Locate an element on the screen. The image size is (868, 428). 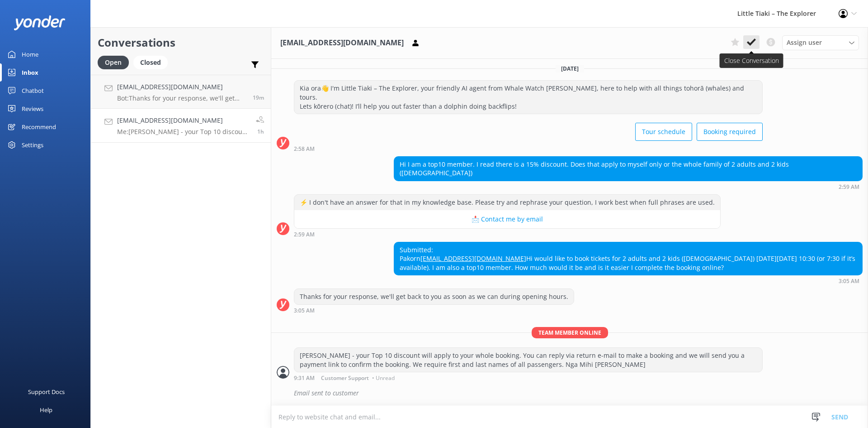
div: Closed is located at coordinates (151, 63).